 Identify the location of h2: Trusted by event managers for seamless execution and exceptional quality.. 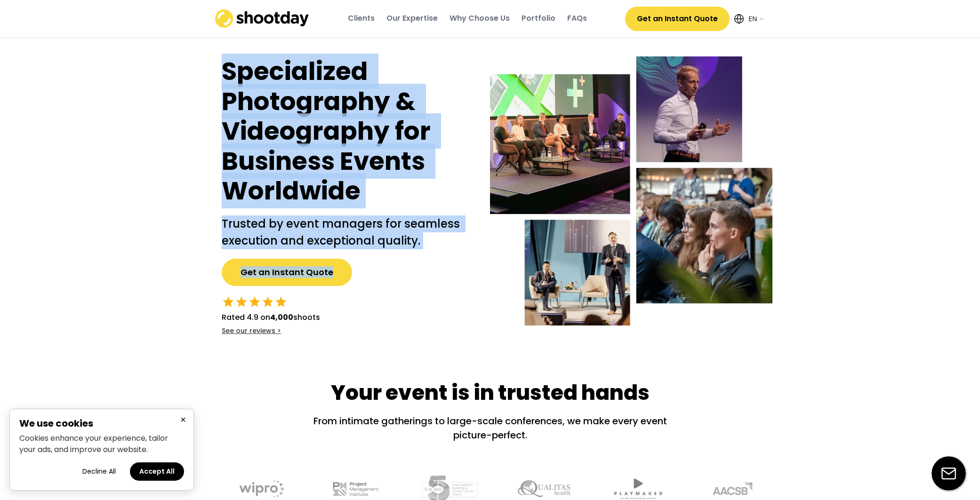
(346, 232).